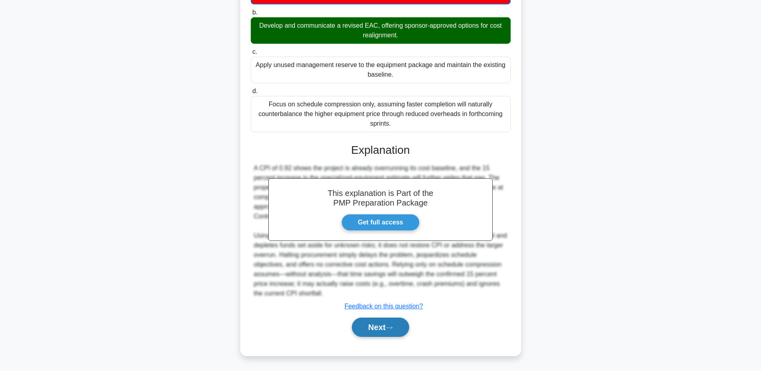  I want to click on span: c., so click(255, 51).